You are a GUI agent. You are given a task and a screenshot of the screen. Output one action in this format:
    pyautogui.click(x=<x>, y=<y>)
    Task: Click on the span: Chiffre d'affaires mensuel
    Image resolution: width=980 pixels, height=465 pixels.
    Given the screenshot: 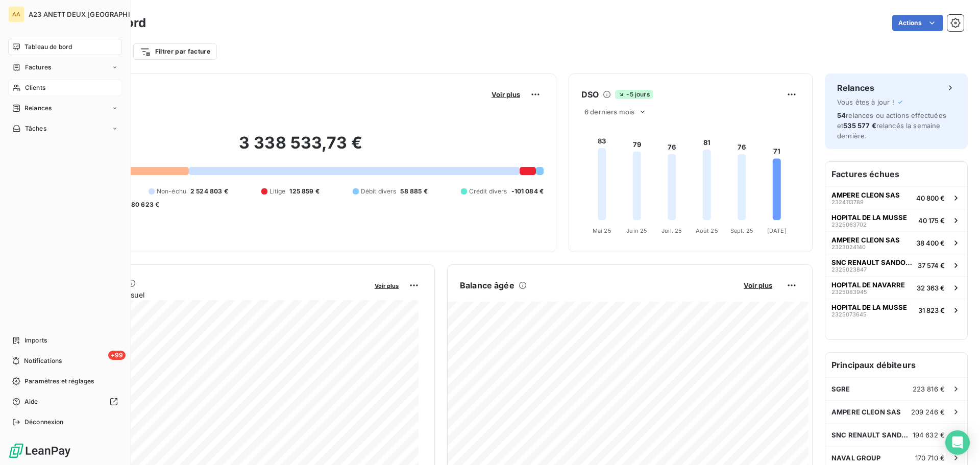 What is the action you would take?
    pyautogui.click(x=212, y=295)
    